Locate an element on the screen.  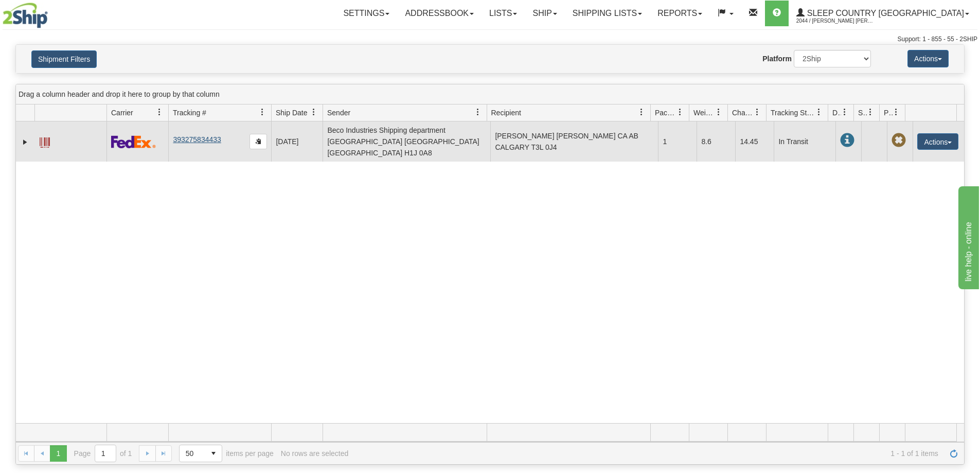
span: Recipient is located at coordinates (506, 112).